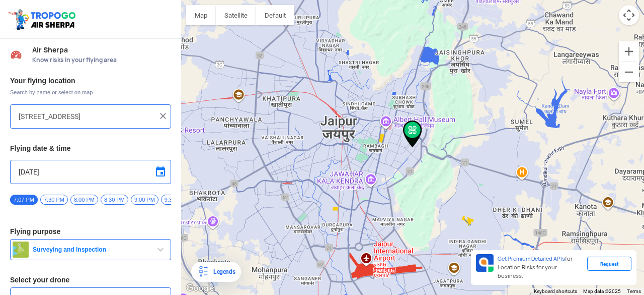 This screenshot has height=295, width=644. I want to click on img: ic_close.png, so click(163, 116).